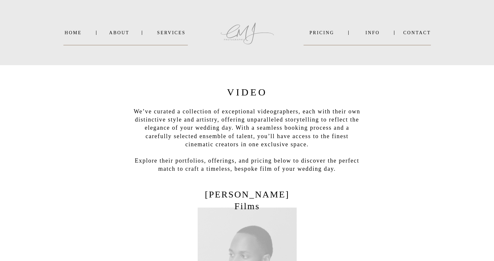 Image resolution: width=494 pixels, height=261 pixels. I want to click on a: About, so click(119, 33).